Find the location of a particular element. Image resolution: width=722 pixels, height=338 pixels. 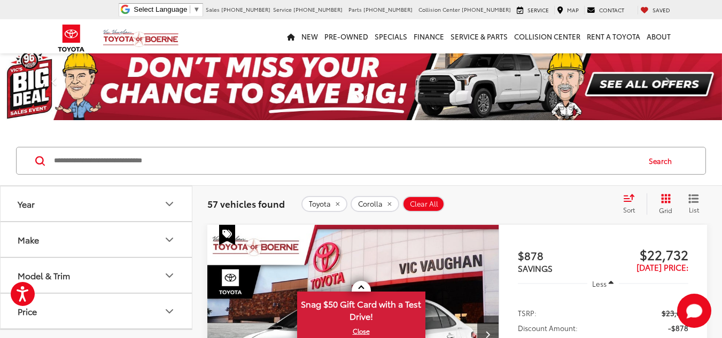

span: Less is located at coordinates (599, 284).